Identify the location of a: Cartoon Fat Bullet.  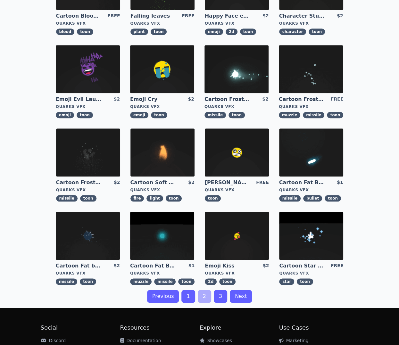
(302, 183).